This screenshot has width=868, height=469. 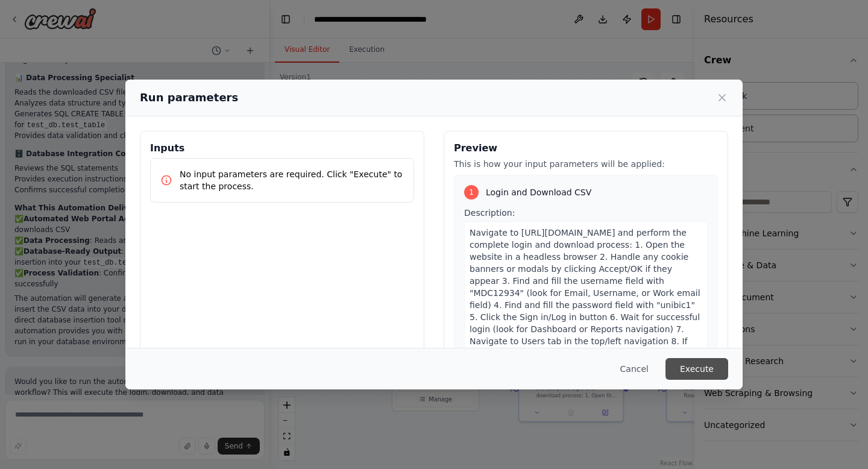 What do you see at coordinates (189, 98) in the screenshot?
I see `h2: Run parameters` at bounding box center [189, 98].